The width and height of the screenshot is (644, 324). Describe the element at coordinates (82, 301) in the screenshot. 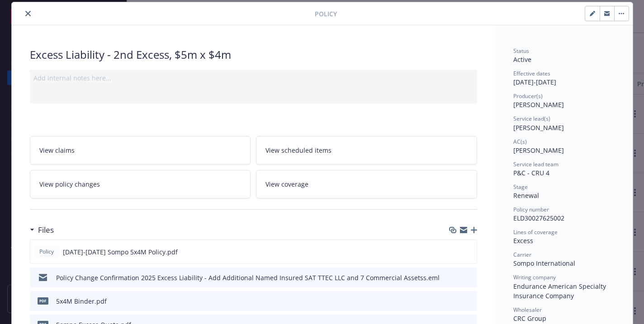

I see `div: 5x4M Binder.pdf` at that location.